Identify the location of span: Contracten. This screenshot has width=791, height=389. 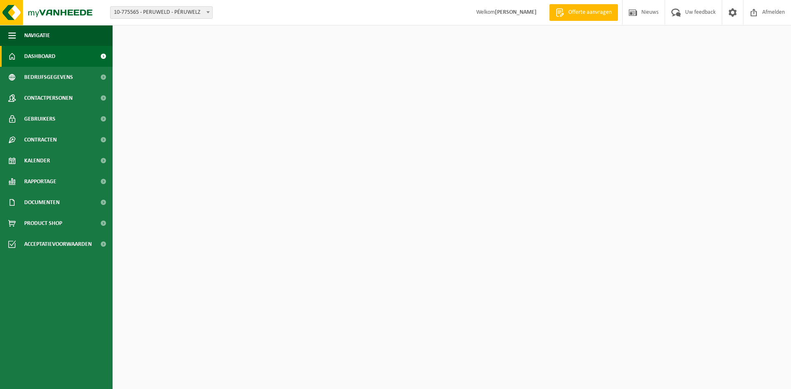
(40, 140).